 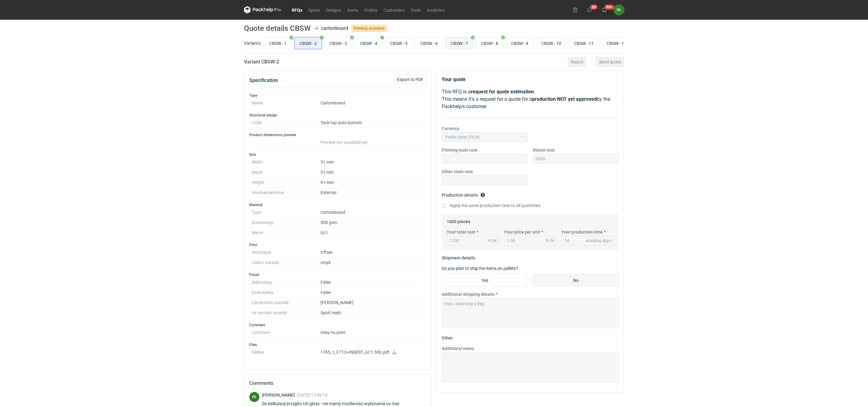 I want to click on dt: Height, so click(x=286, y=182).